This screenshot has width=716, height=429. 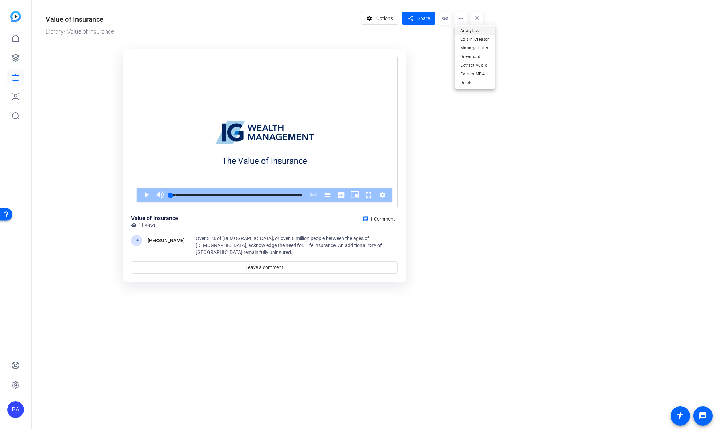 What do you see at coordinates (475, 65) in the screenshot?
I see `span: Extract Audio` at bounding box center [475, 65].